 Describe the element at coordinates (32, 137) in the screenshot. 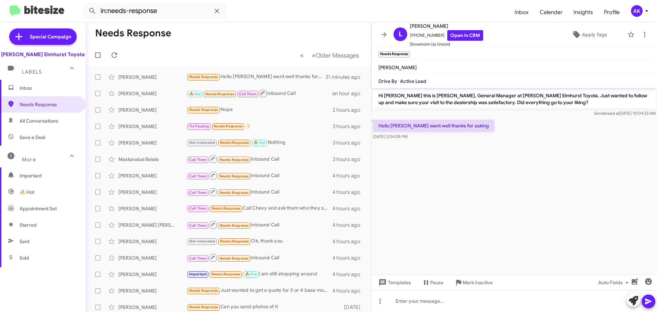

I see `span: Save a Deal` at that location.